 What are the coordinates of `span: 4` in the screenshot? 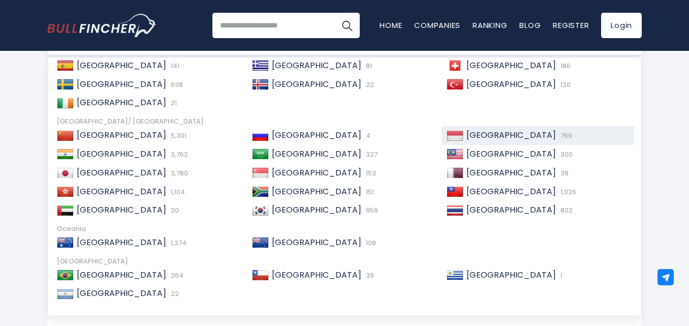 It's located at (367, 135).